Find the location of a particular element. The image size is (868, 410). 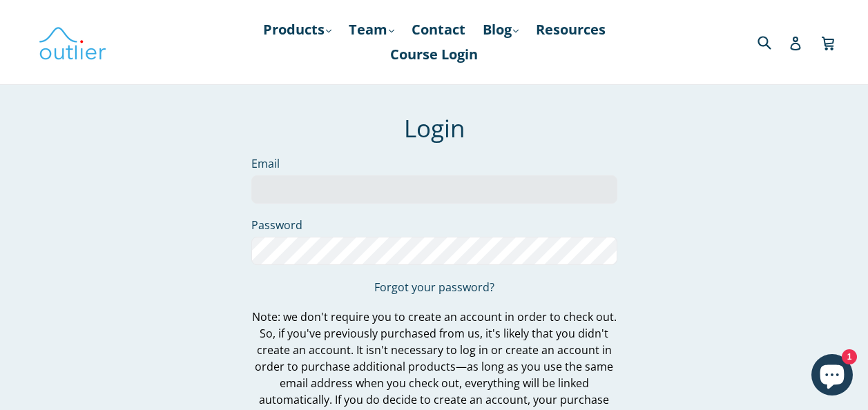

a: Products is located at coordinates (297, 30).